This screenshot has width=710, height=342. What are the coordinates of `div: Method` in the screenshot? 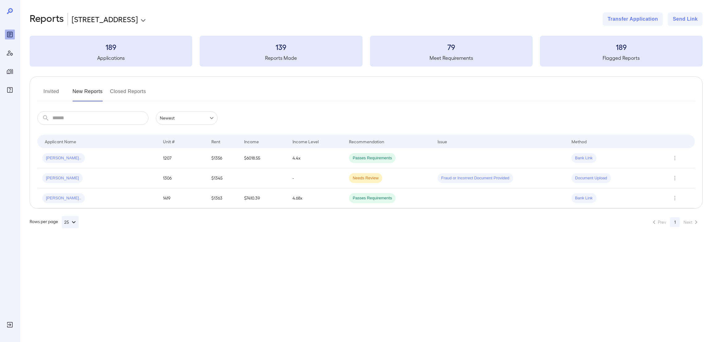 It's located at (579, 142).